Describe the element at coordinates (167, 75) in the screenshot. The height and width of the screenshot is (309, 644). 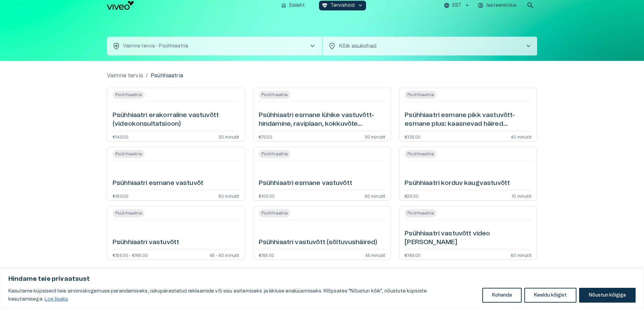
I see `p: Psühhiaatria` at that location.